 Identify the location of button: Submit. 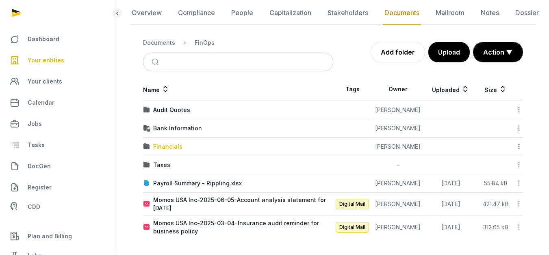
(156, 62).